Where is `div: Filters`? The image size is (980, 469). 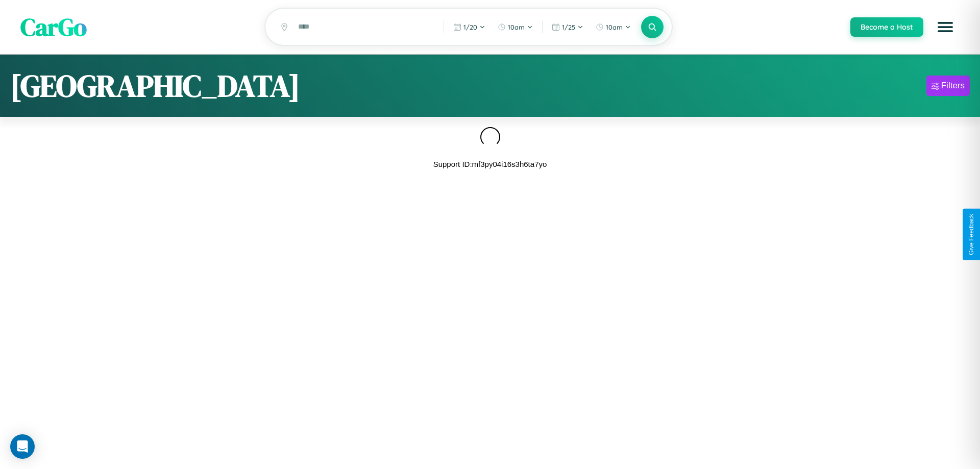
div: Filters is located at coordinates (953, 86).